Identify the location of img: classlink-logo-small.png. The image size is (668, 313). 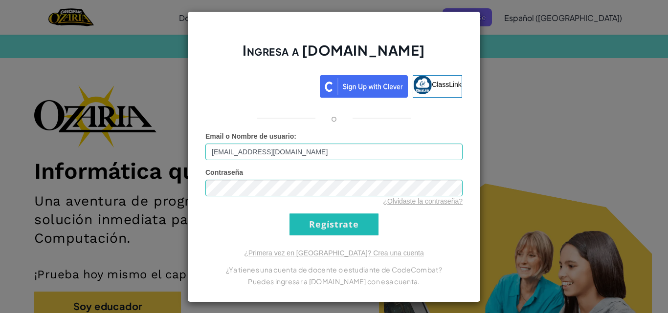
(422, 85).